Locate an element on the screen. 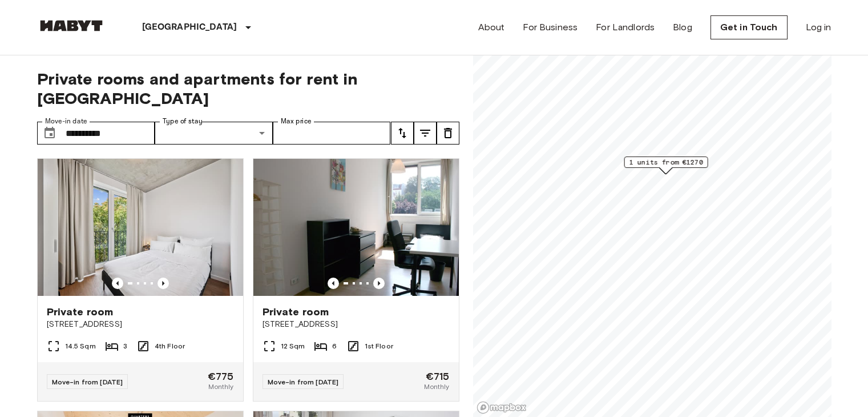 This screenshot has height=417, width=868. span: 12 Sqm is located at coordinates (293, 346).